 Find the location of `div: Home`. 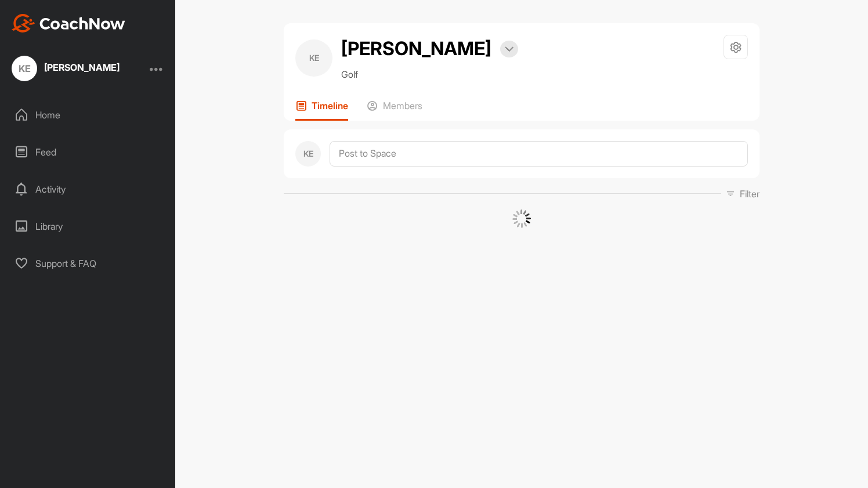

div: Home is located at coordinates (88, 115).